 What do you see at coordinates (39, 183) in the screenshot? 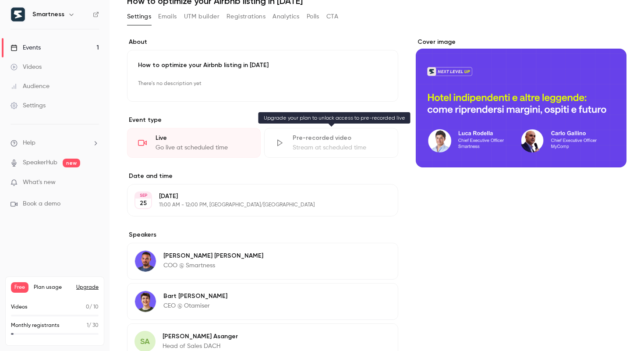
I see `span: What's new` at bounding box center [39, 183].